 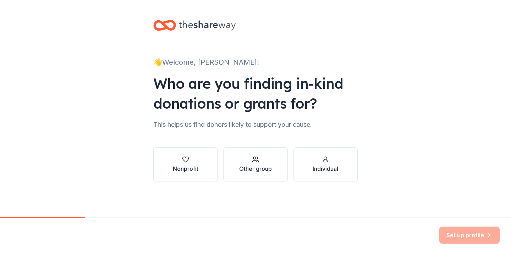 I want to click on div: This helps us find donors likely to support your cause., so click(x=255, y=125).